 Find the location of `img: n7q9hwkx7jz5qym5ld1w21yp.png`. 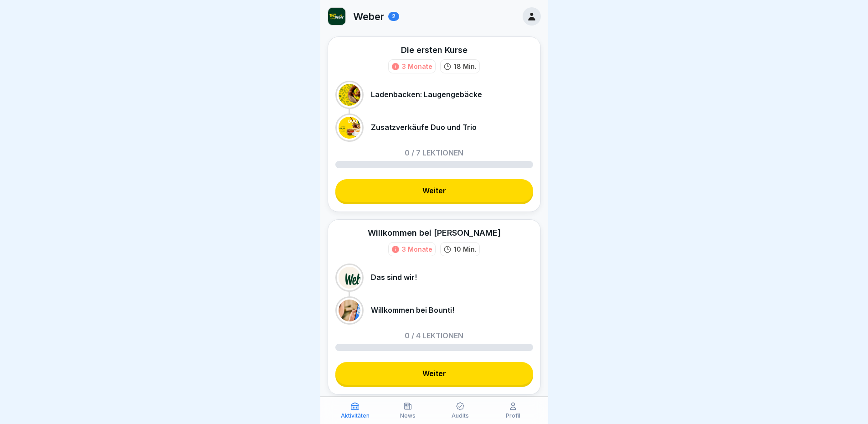

img: n7q9hwkx7jz5qym5ld1w21yp.png is located at coordinates (337, 17).